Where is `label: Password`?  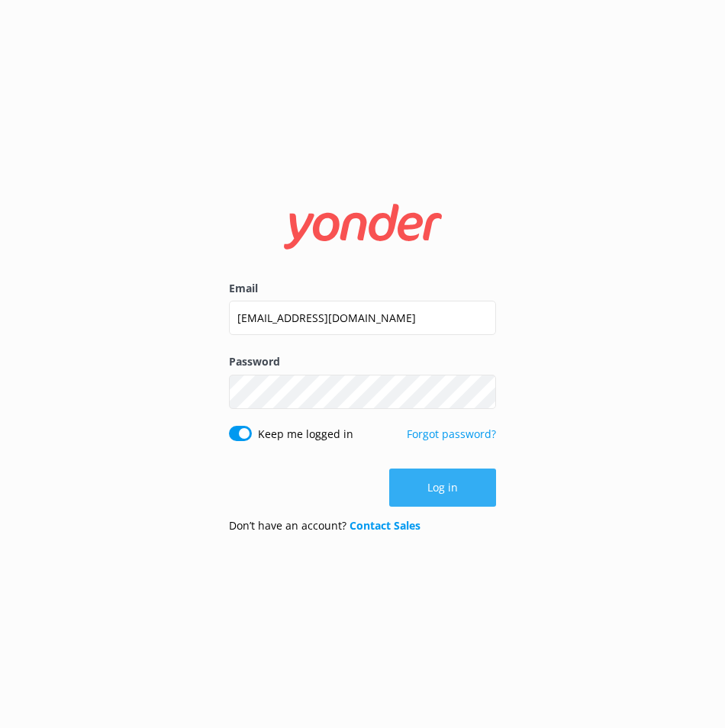
label: Password is located at coordinates (362, 362).